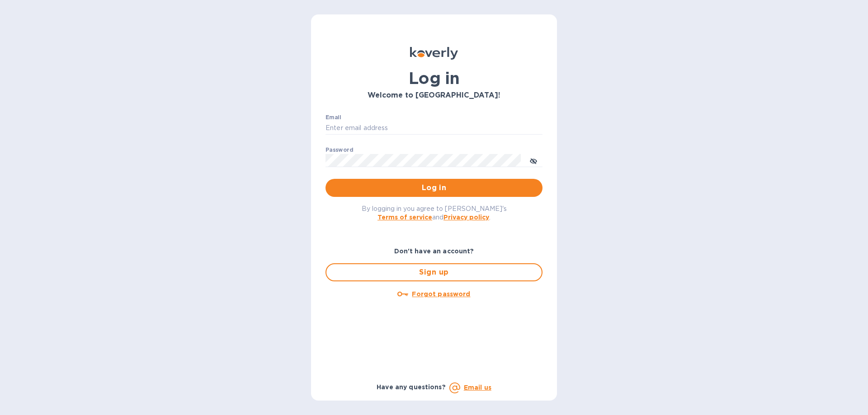 Image resolution: width=868 pixels, height=415 pixels. Describe the element at coordinates (434, 251) in the screenshot. I see `b: Don't have an account?` at that location.